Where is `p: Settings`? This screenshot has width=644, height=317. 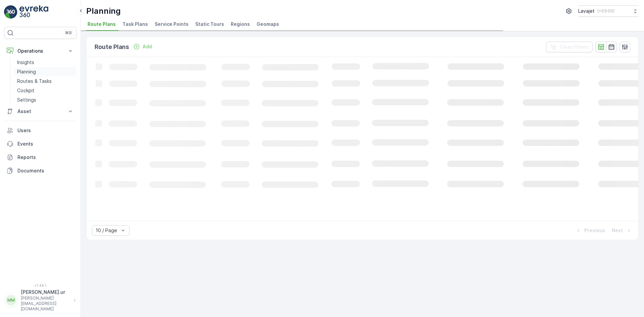
p: Settings is located at coordinates (26, 100).